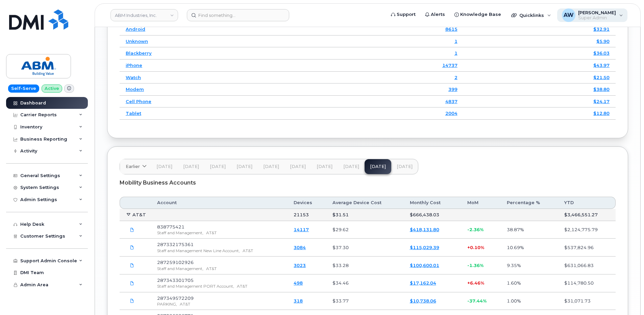 Image resolution: width=644 pixels, height=315 pixels. I want to click on td: 38.87%, so click(529, 230).